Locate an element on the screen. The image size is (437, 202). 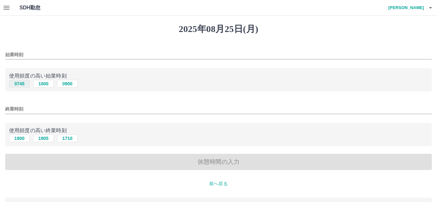
button: 1905 is located at coordinates (43, 139).